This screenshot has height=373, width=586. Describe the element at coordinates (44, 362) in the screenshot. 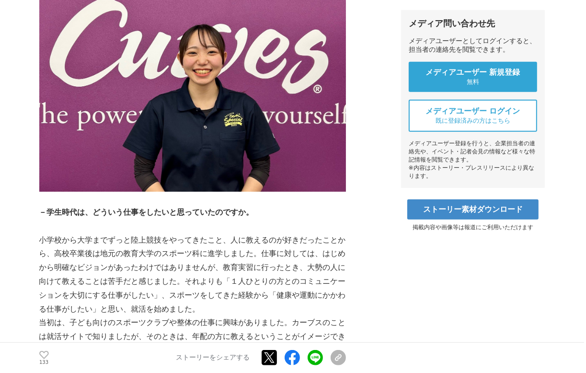

I see `p: 133` at that location.